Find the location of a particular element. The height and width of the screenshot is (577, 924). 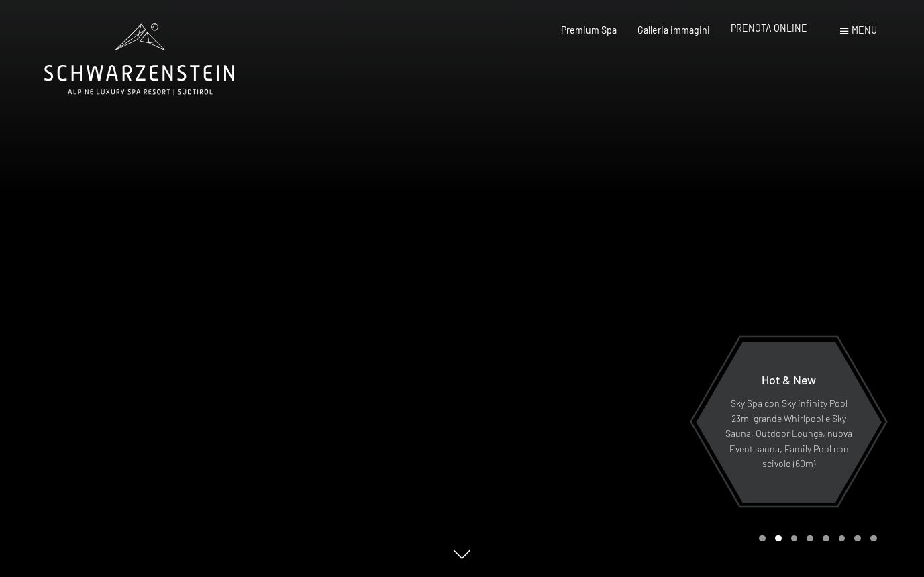

p: Sky Spa con Sky infinity Pool 23m, grande Whirlpool e Sky Sauna, Outdoor Lounge, nuova Event saun... is located at coordinates (788, 434).